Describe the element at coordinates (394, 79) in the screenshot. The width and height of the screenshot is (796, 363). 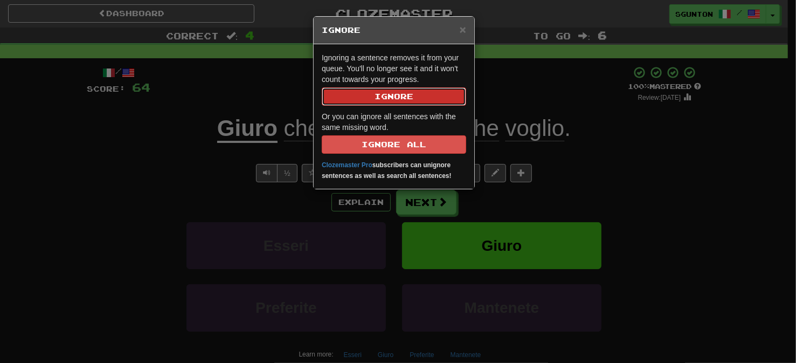
I see `p: Ignoring a sentence removes it from your queue. You'll no longer see it and it won't count toward...` at that location.